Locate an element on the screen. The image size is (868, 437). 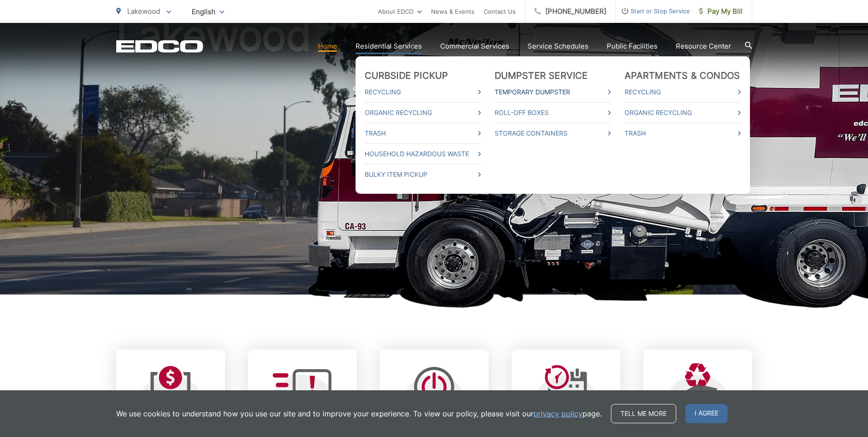
a: Residential Services is located at coordinates (389, 46).